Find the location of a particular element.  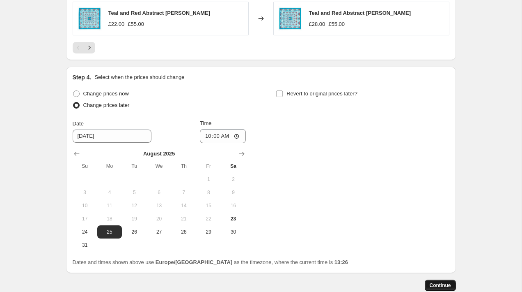

button: Thursday August 21 2025 is located at coordinates (184, 218).